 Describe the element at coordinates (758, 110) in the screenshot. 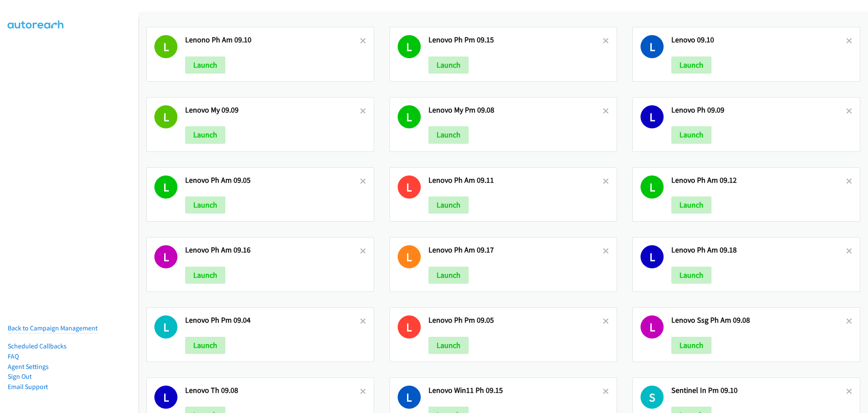

I see `h2: Lenovo Ph 09.09` at that location.